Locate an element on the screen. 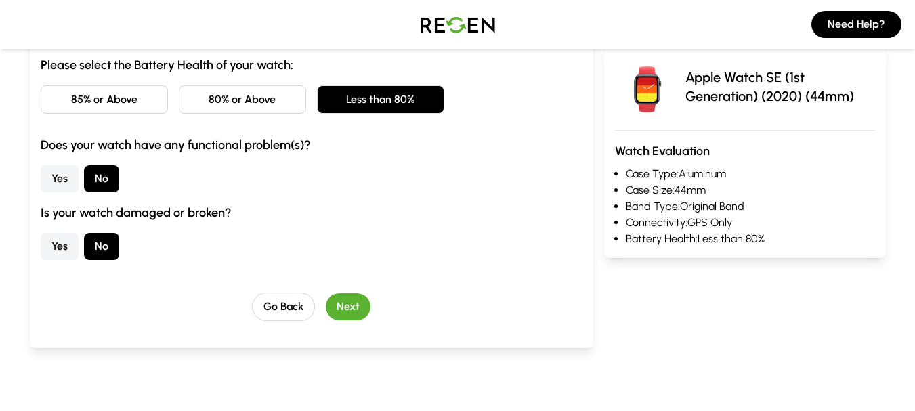  button: Need Help? is located at coordinates (856, 24).